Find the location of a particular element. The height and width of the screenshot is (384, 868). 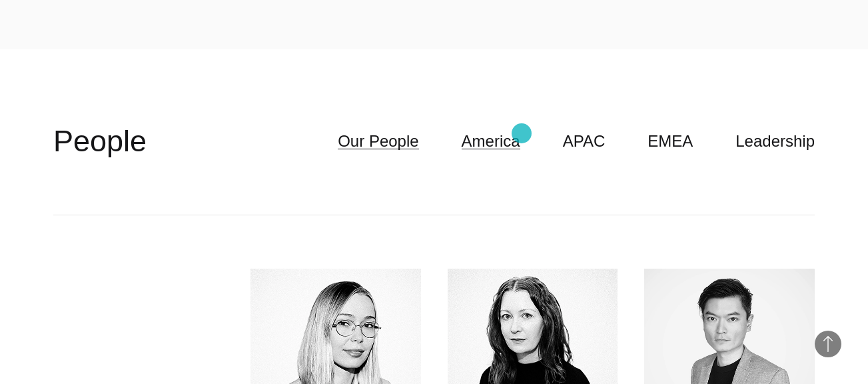

a: Leadership is located at coordinates (775, 141).